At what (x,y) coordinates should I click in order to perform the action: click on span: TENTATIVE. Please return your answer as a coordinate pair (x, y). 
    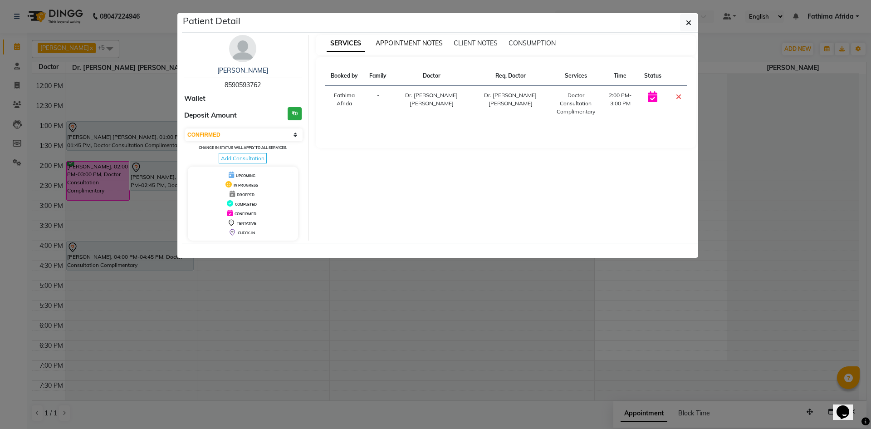
    Looking at the image, I should click on (246, 223).